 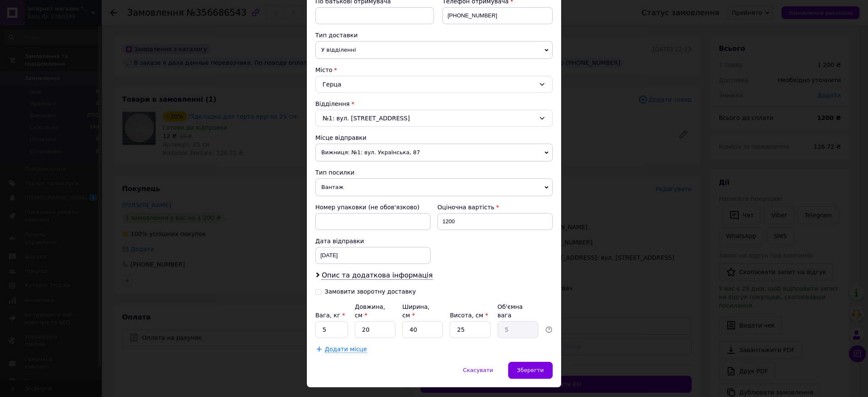 I want to click on div: Герца, so click(x=434, y=84).